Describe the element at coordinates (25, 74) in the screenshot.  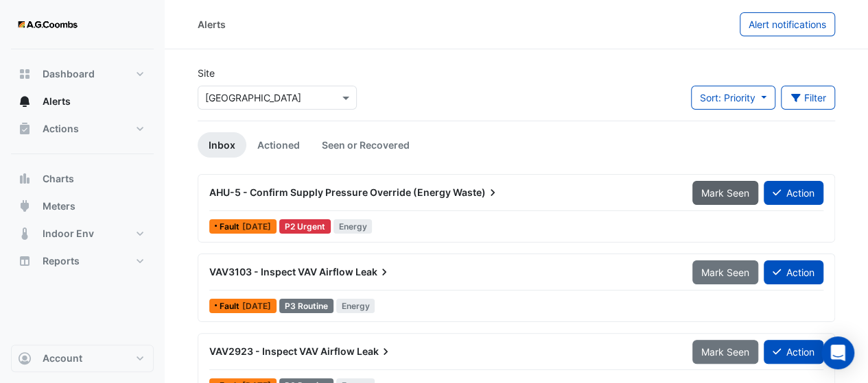
I see `app-icon: Dashboard` at that location.